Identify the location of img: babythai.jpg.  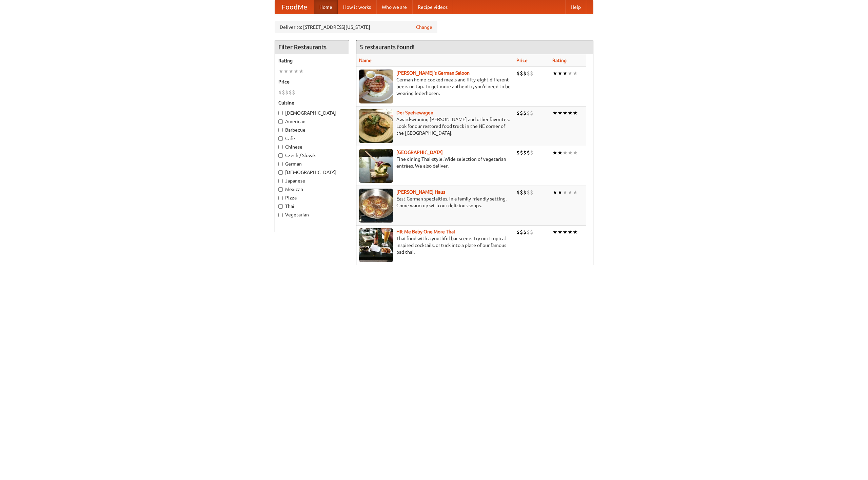
(376, 245).